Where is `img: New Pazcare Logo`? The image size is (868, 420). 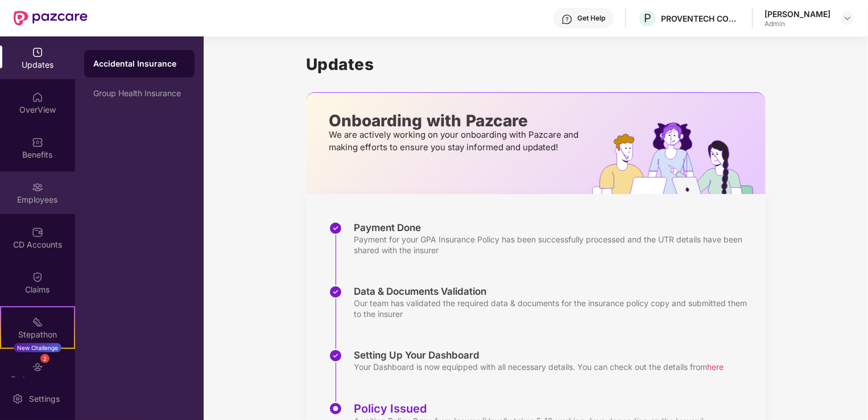 img: New Pazcare Logo is located at coordinates (51, 19).